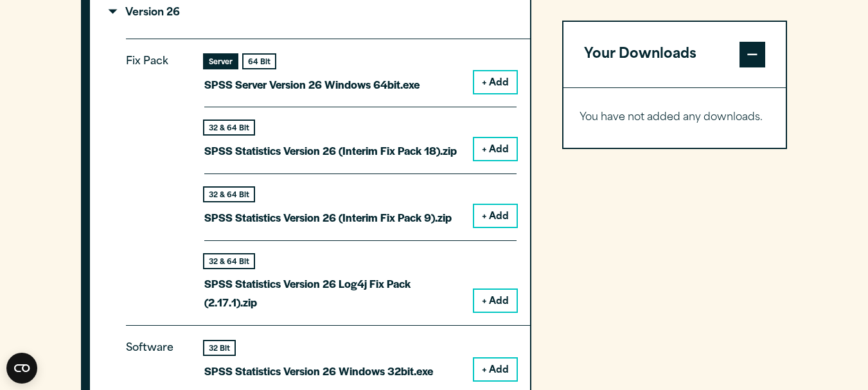 Image resolution: width=868 pixels, height=390 pixels. What do you see at coordinates (259, 61) in the screenshot?
I see `div: 64 Bit` at bounding box center [259, 61].